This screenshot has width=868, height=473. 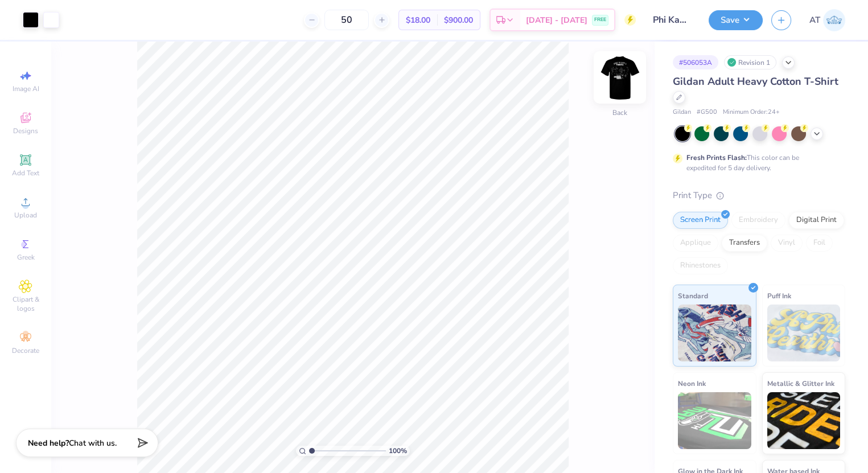 I want to click on span: Metallic & Glitter Ink, so click(x=801, y=383).